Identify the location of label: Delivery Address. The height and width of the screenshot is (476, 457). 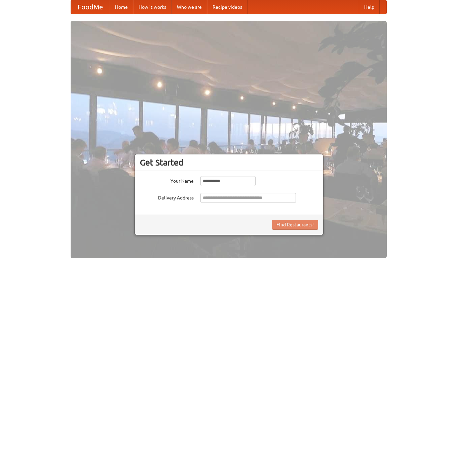
(167, 197).